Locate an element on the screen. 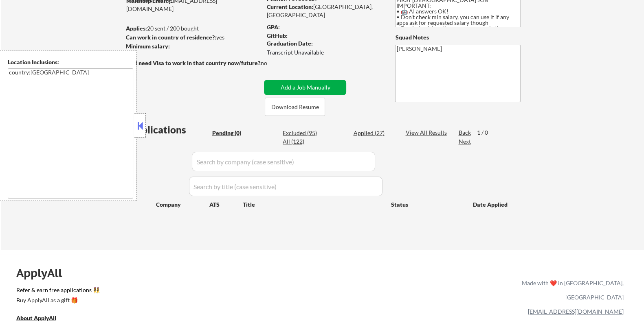 This screenshot has height=321, width=644. div: All (122) is located at coordinates (303, 142).